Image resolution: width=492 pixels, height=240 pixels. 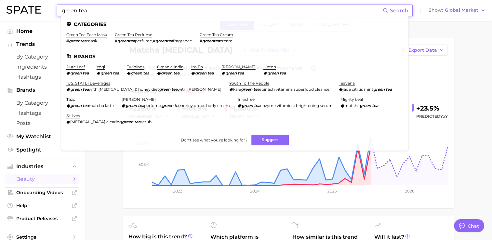 I want to click on input: Search here for a brand, industry, or ingredient, so click(x=222, y=10).